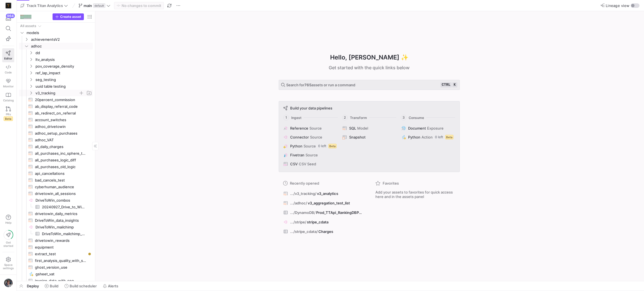 This screenshot has width=644, height=291. I want to click on span: Favorites, so click(391, 183).